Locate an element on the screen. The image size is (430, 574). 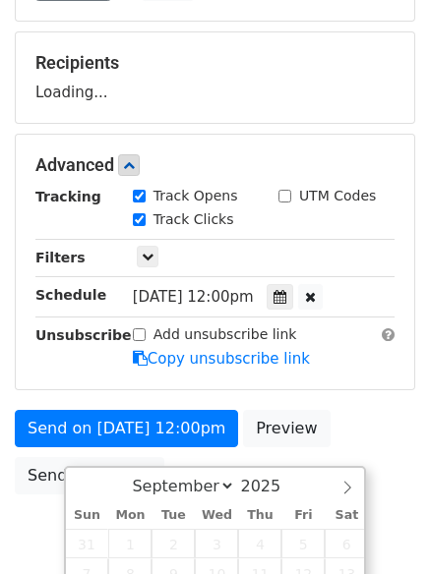
div: Chat Widget is located at coordinates (381, 527).